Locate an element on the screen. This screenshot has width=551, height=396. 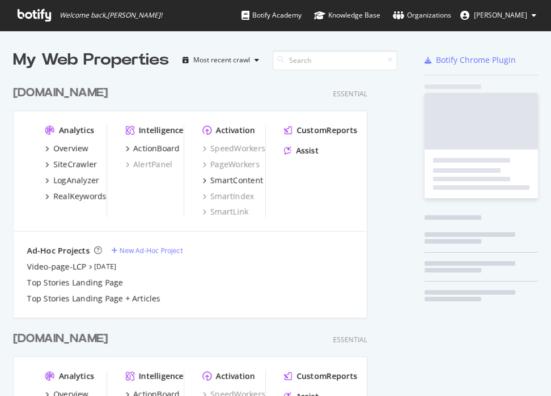
div: Organizations is located at coordinates (422, 15).